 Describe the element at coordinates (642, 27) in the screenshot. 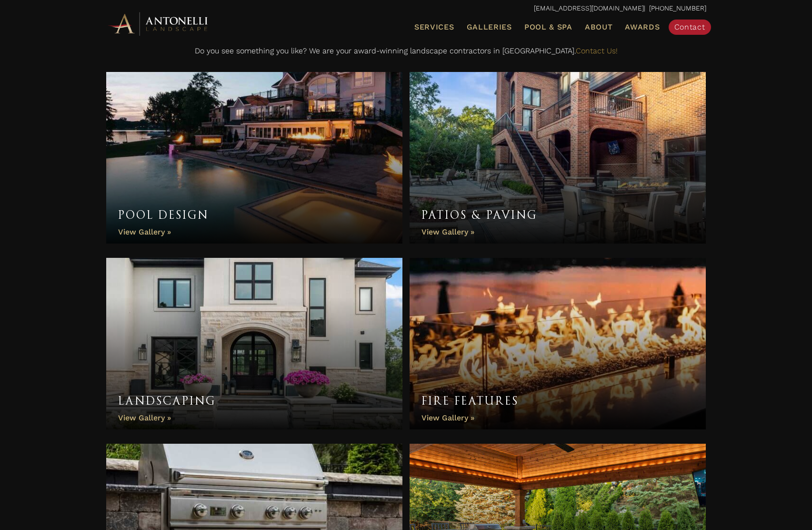

I see `a: Awards` at that location.